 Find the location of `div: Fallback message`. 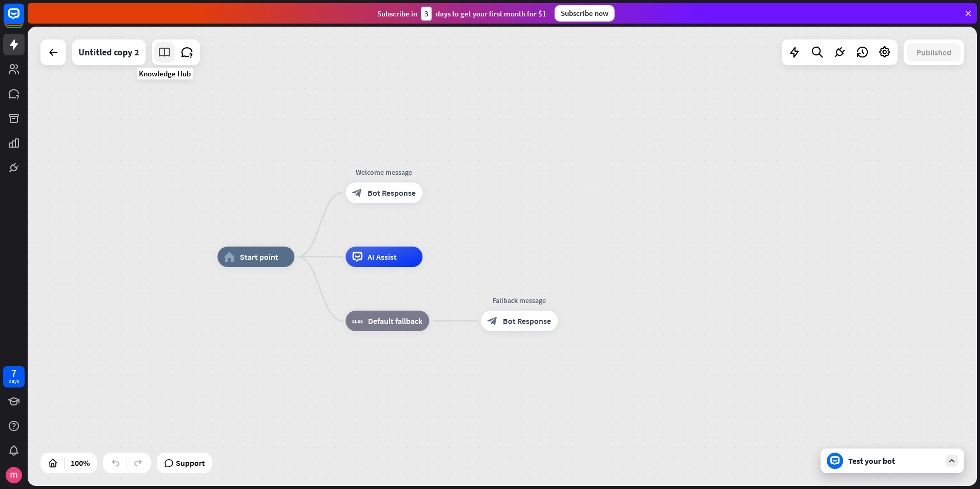

div: Fallback message is located at coordinates (519, 300).